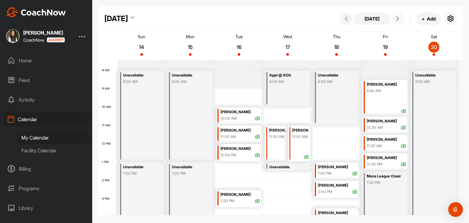  Describe the element at coordinates (141, 36) in the screenshot. I see `p: Sun` at that location.